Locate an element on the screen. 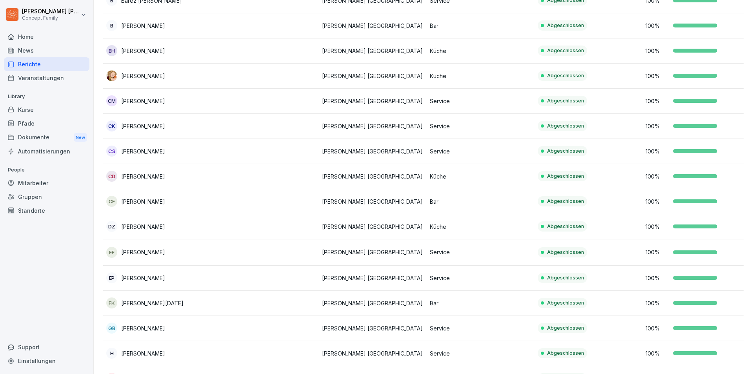 This screenshot has width=753, height=374. div: EF is located at coordinates (112, 252).